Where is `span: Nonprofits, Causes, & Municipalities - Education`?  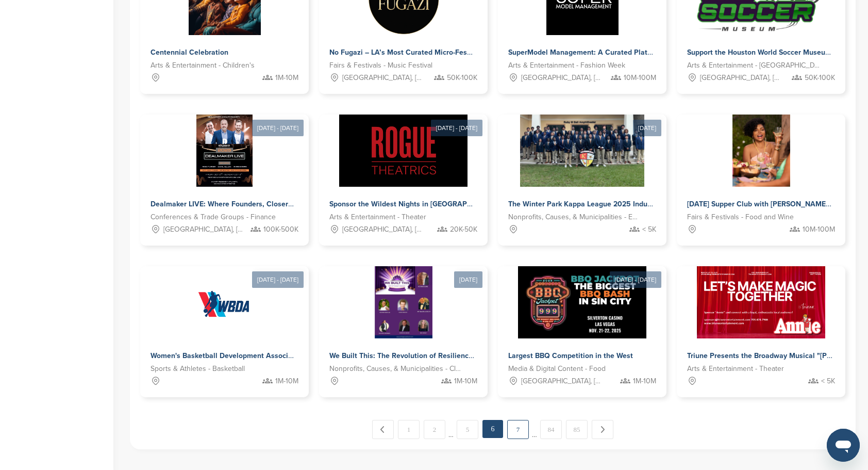
span: Nonprofits, Causes, & Municipalities - Education is located at coordinates (574, 217).